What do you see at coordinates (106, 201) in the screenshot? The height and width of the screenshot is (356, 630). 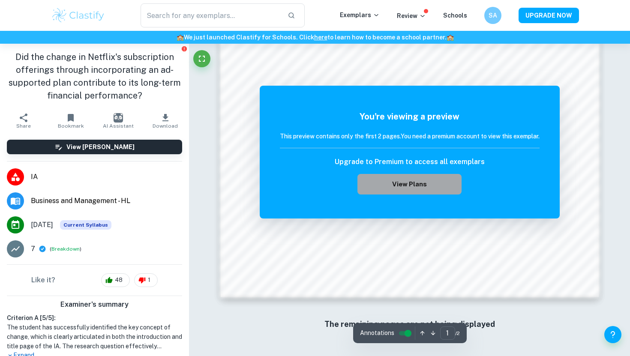 I see `span: Business and Management - HL` at bounding box center [106, 201].